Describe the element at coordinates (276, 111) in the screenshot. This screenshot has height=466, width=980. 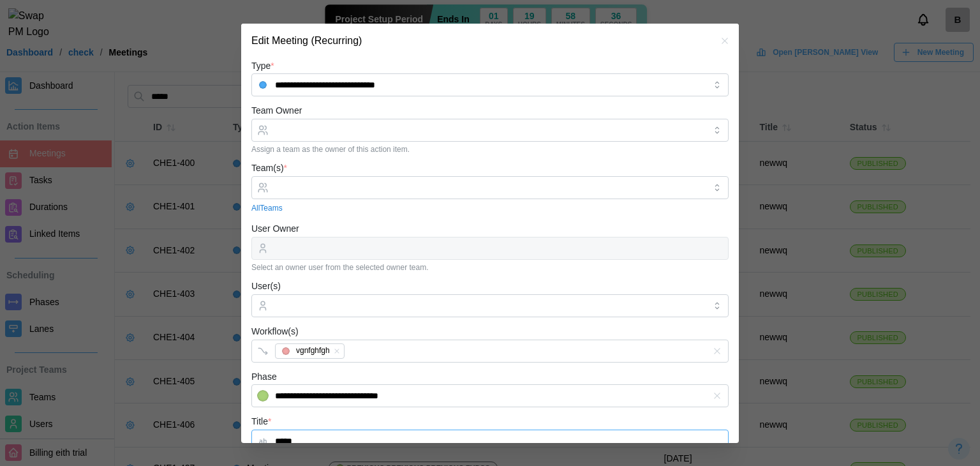
I see `label: Team Owner` at that location.